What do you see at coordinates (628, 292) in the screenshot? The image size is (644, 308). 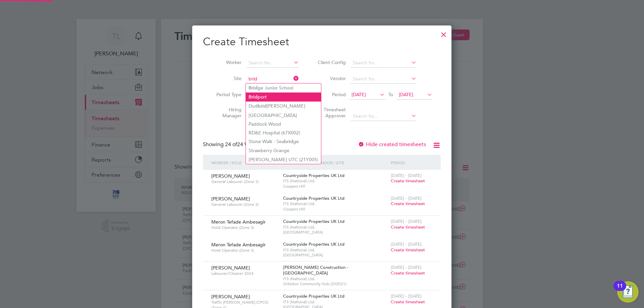 I see `button: Open Resource Center, 11 new notifications` at bounding box center [628, 292].